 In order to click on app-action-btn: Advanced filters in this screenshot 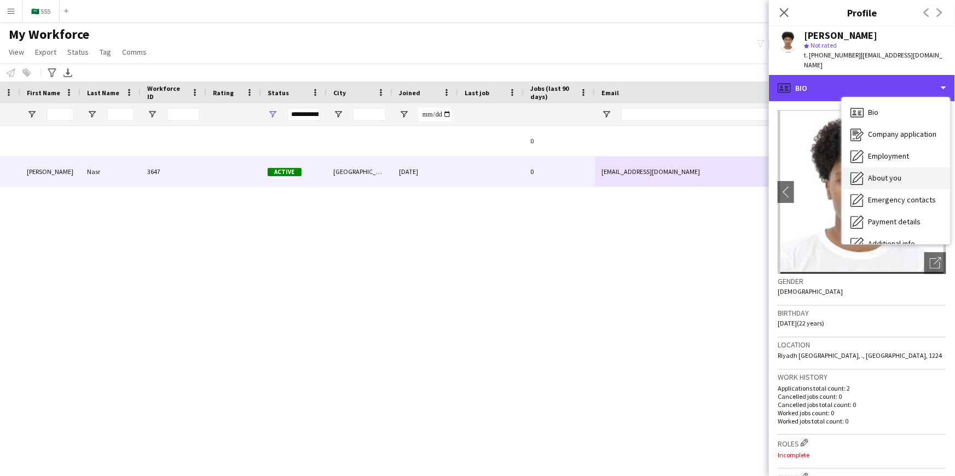, I will do `click(52, 73)`.